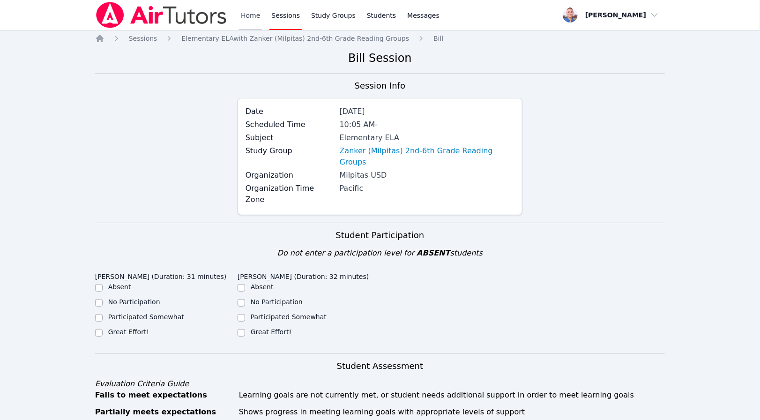 This screenshot has height=420, width=760. I want to click on div: Shows progress in meeting learning goals with appropriate levels of support, so click(452, 412).